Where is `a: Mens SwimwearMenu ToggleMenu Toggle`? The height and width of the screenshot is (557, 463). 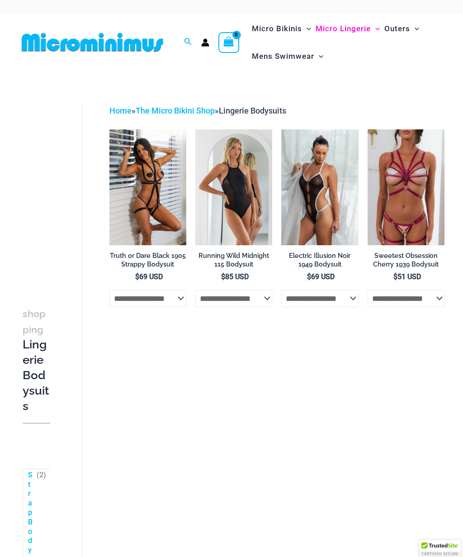
a: Mens SwimwearMenu ToggleMenu Toggle is located at coordinates (288, 56).